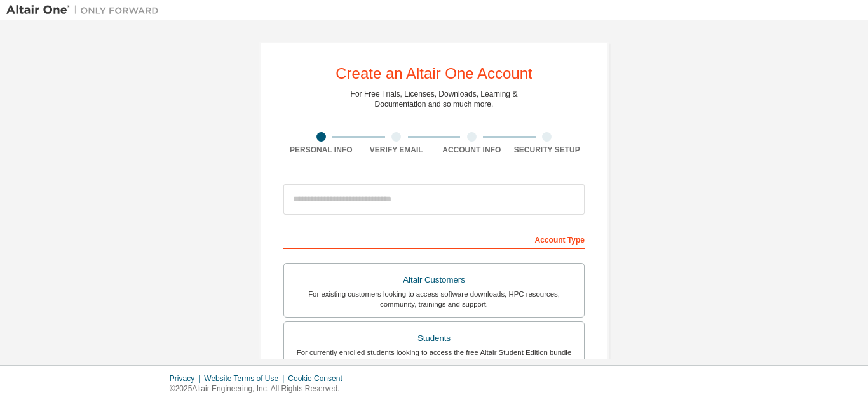 The height and width of the screenshot is (402, 868). I want to click on div: Students, so click(434, 339).